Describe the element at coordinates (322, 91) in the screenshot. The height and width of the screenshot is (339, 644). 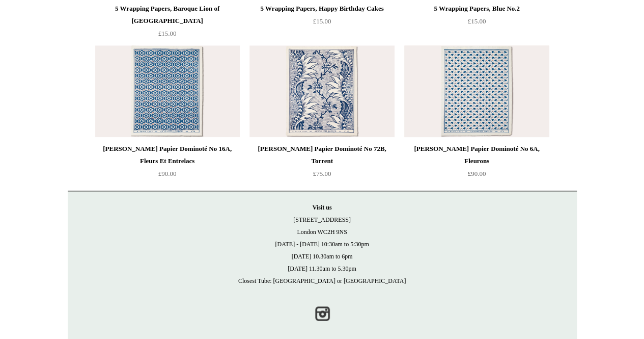
I see `img: Antoinette Poisson Papier Dominoté No 72B, Torrent` at that location.